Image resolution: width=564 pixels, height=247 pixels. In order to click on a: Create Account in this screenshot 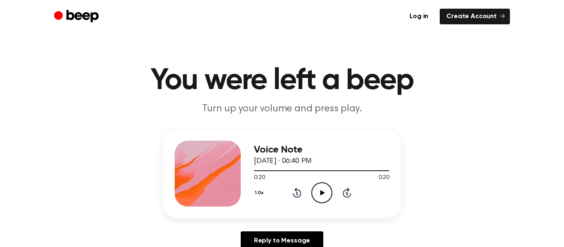, I will do `click(475, 17)`.